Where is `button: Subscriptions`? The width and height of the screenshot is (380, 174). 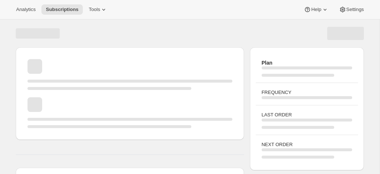 button: Subscriptions is located at coordinates (62, 10).